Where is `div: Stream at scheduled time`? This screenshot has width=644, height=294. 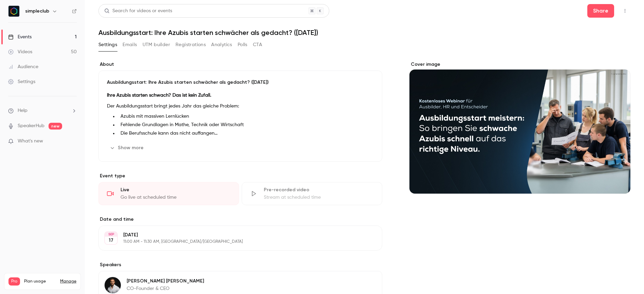
div: Stream at scheduled time is located at coordinates (319, 198).